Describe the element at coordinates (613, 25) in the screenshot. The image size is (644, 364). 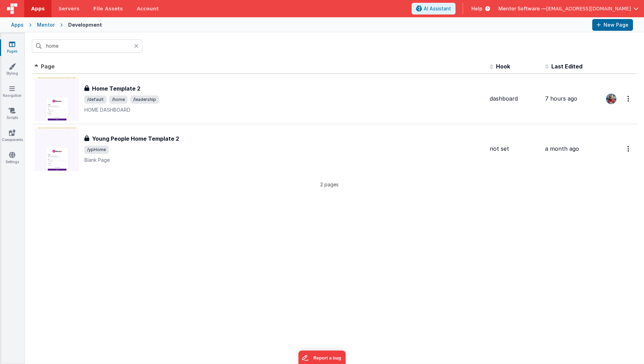
I see `button: New Page` at that location.